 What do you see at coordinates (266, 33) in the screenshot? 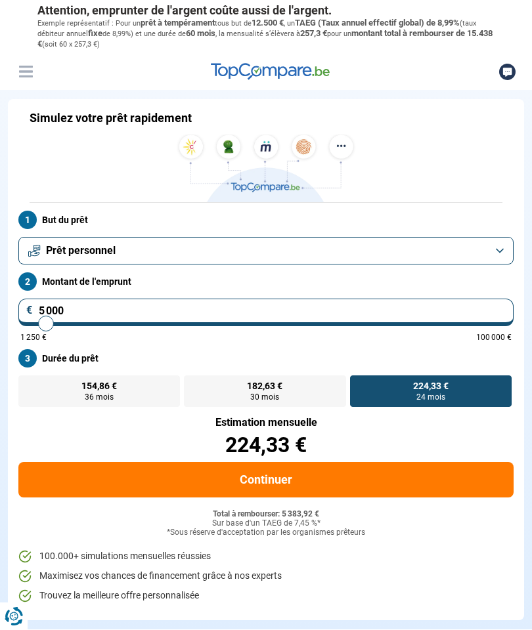
I see `p: Exemple représentatif : Pour un tous but de , un (taux débiteur annuel de 8,99%) et une durée de ...` at bounding box center [266, 33].